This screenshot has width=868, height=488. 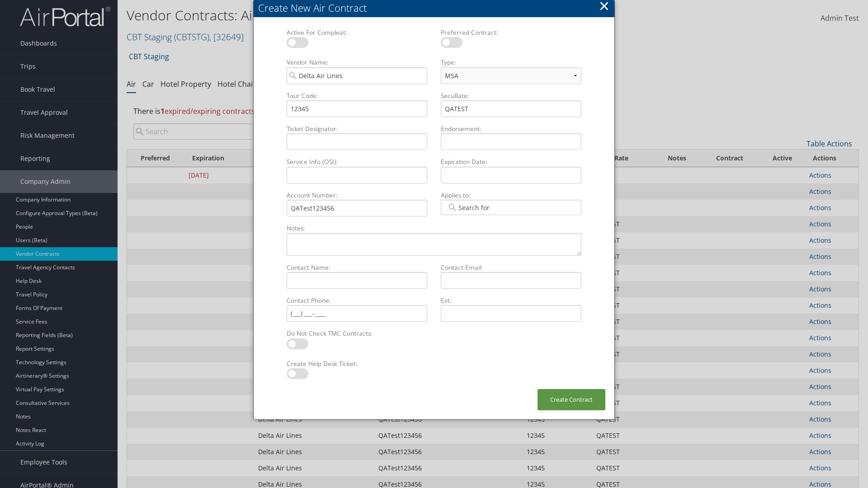 What do you see at coordinates (511, 62) in the screenshot?
I see `label: Type:` at bounding box center [511, 62].